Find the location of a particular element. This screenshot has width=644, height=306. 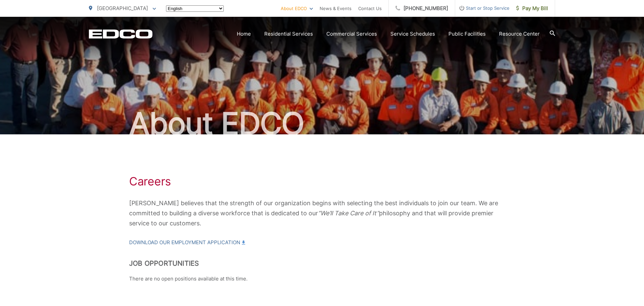

a: Home is located at coordinates (244, 34).